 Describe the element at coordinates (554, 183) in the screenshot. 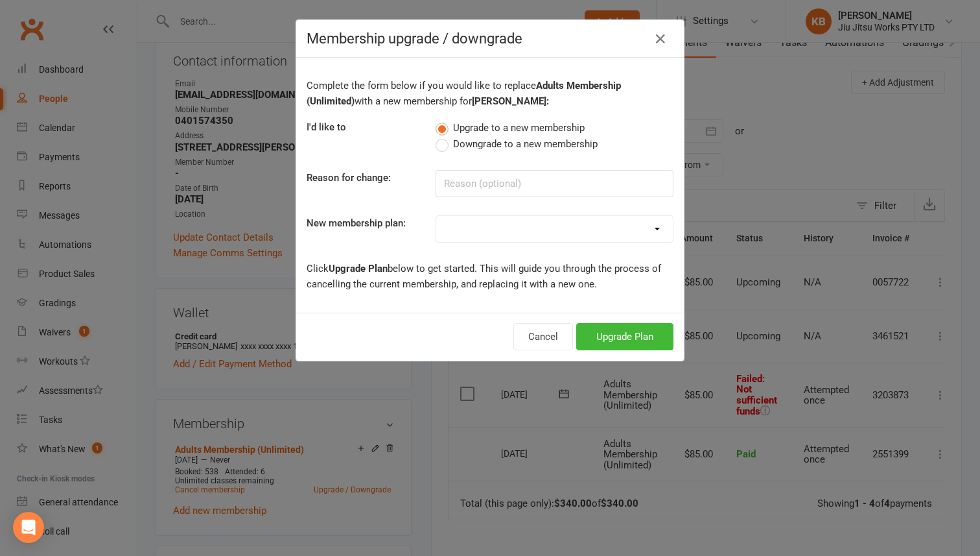

I see `input: Reason (optional)` at that location.